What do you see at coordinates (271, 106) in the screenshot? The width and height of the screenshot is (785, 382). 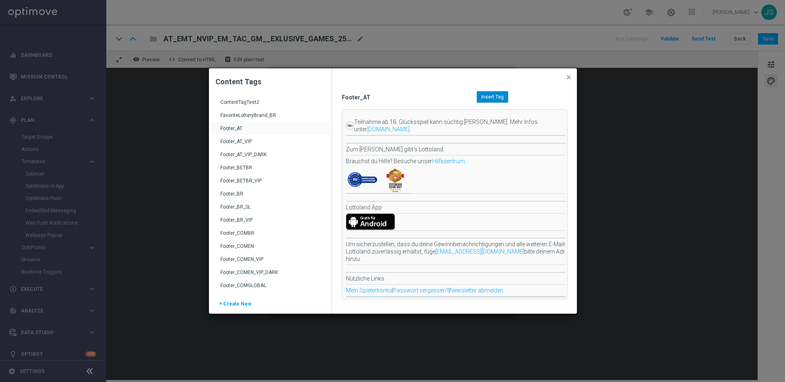 I see `div: ContentTagTest2` at bounding box center [271, 106].